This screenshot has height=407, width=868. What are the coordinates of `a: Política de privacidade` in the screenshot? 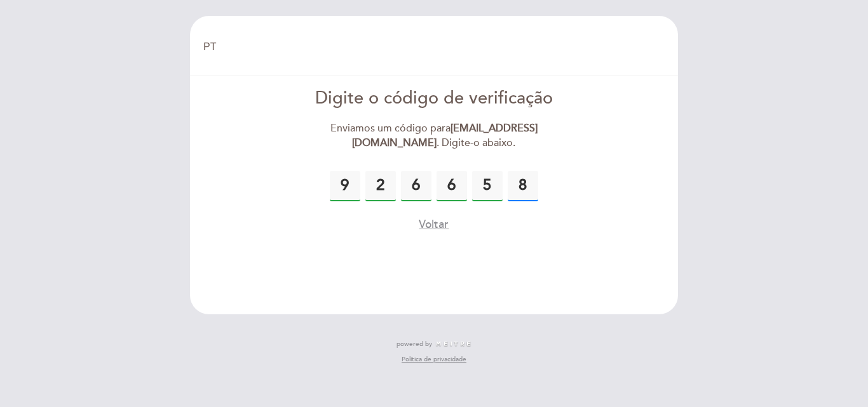 It's located at (434, 360).